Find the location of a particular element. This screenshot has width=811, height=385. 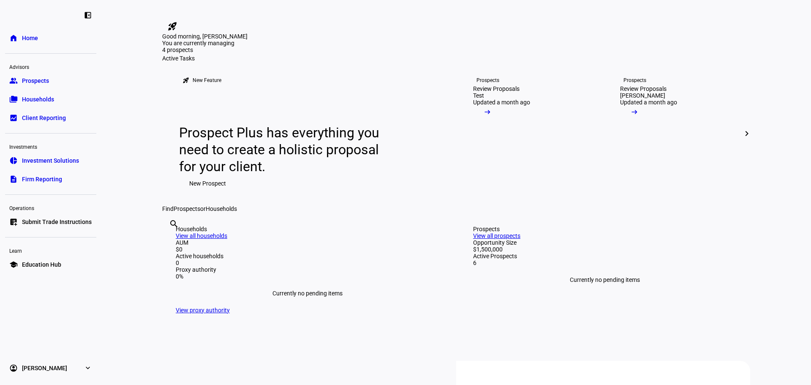

eth-mat-symbol: school is located at coordinates (14, 264).